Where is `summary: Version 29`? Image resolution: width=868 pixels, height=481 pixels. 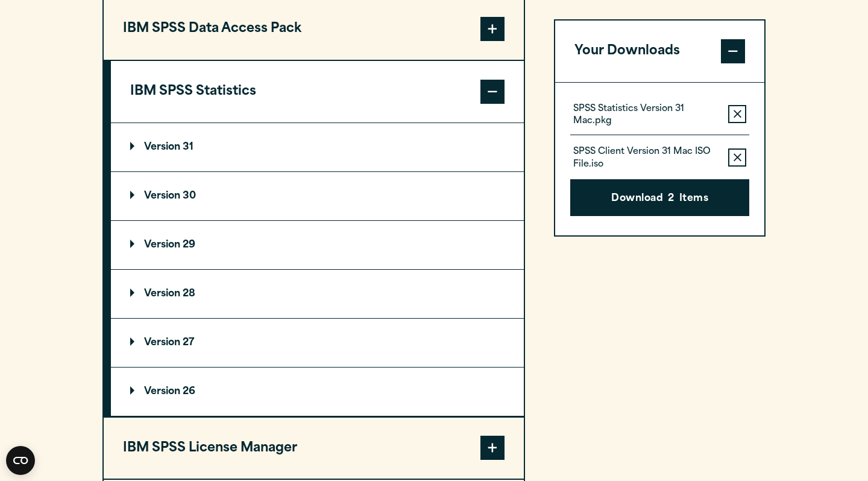
summary: Version 29 is located at coordinates (317, 245).